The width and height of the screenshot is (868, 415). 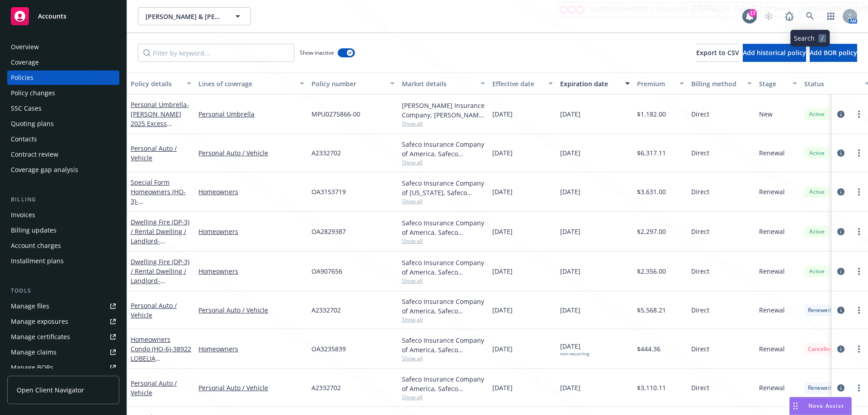 I want to click on button: Export to CSV, so click(x=717, y=53).